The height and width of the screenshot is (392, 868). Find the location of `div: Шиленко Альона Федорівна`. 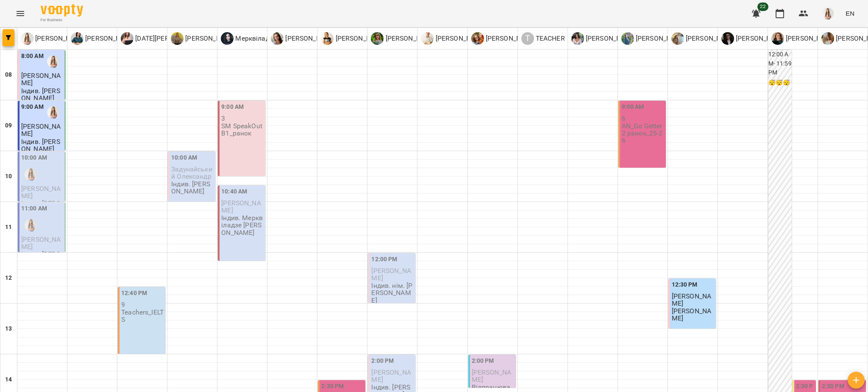

div: Шиленко Альона Федорівна is located at coordinates (353, 39).